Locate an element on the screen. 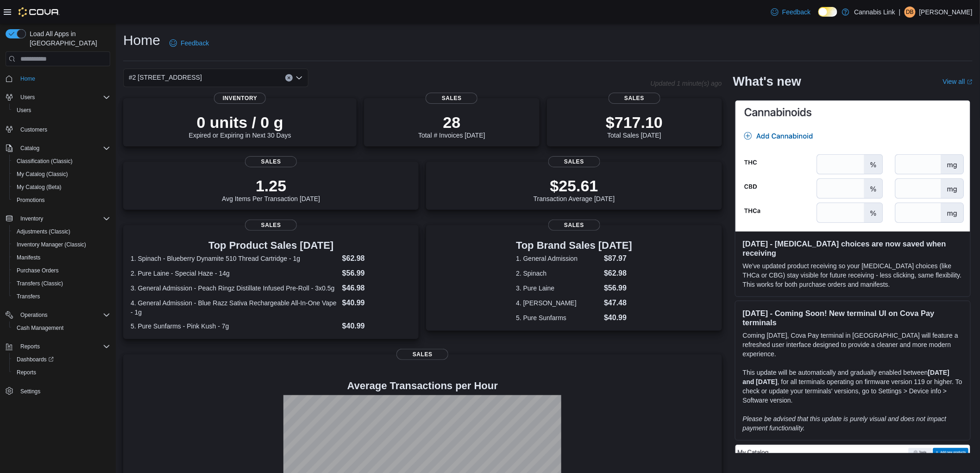  dt: 2. Spinach is located at coordinates (558, 273).